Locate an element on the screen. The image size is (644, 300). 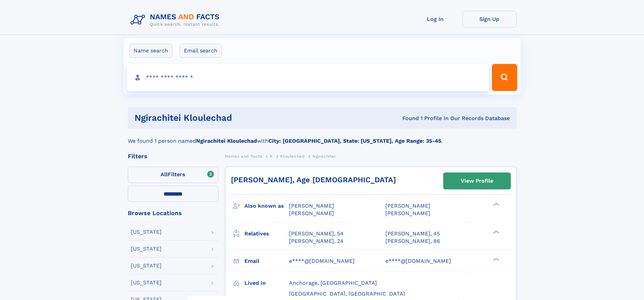
h3: Also known as is located at coordinates (267, 206).